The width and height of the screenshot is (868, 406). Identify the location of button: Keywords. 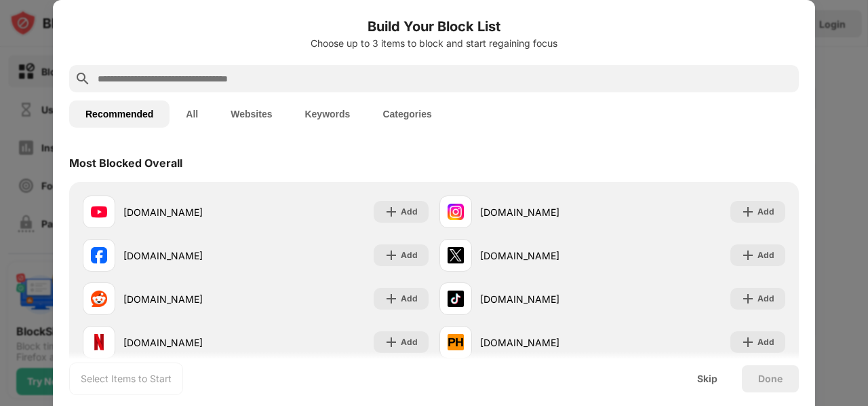
(327, 114).